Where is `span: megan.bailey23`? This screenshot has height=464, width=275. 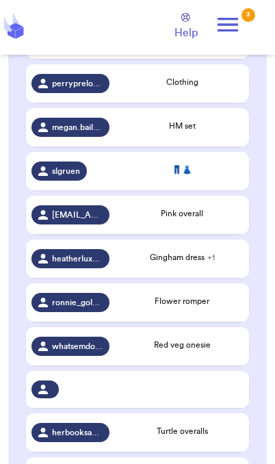
span: megan.bailey23 is located at coordinates (77, 127).